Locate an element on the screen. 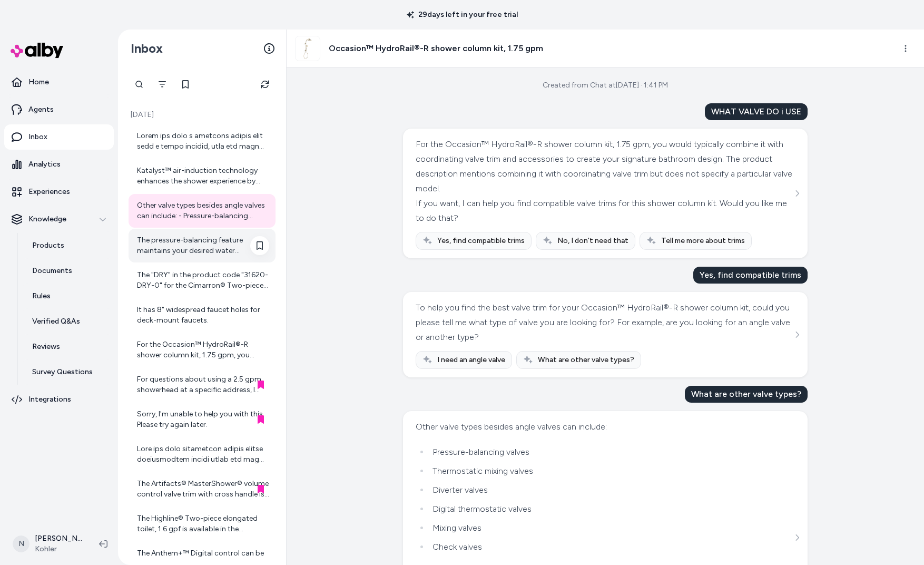  img: aae74365_rgb is located at coordinates (308, 49).